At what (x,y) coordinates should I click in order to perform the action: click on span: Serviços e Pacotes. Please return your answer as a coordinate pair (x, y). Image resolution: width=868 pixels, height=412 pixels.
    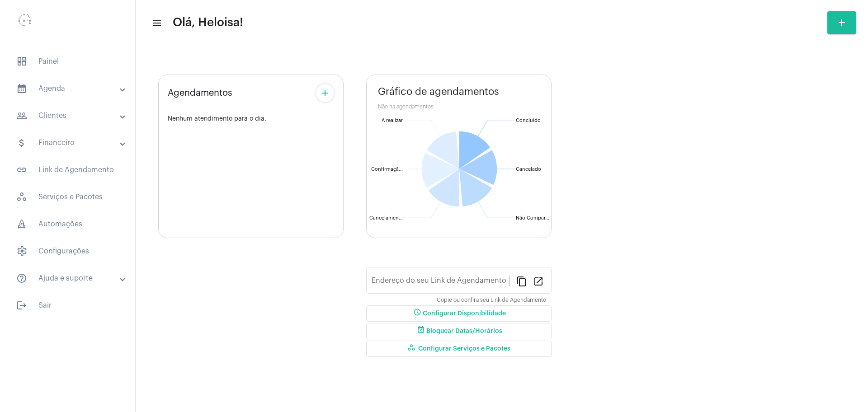
    Looking at the image, I should click on (67, 197).